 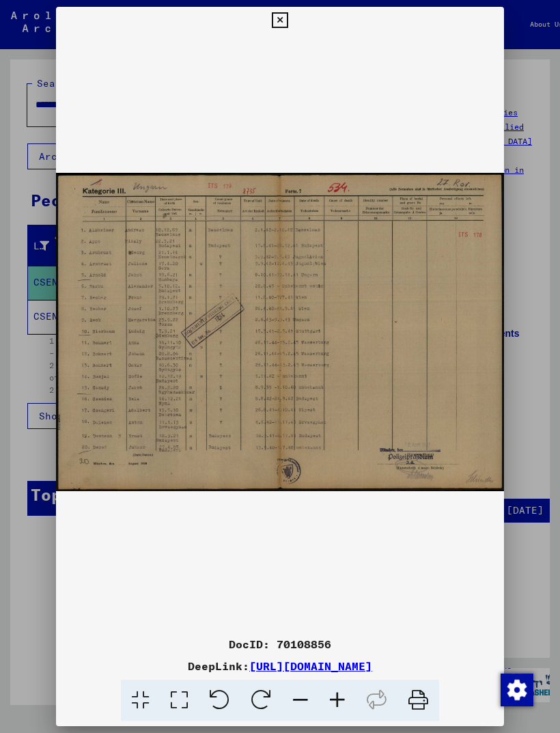 What do you see at coordinates (517, 690) in the screenshot?
I see `img: Change consent` at bounding box center [517, 690].